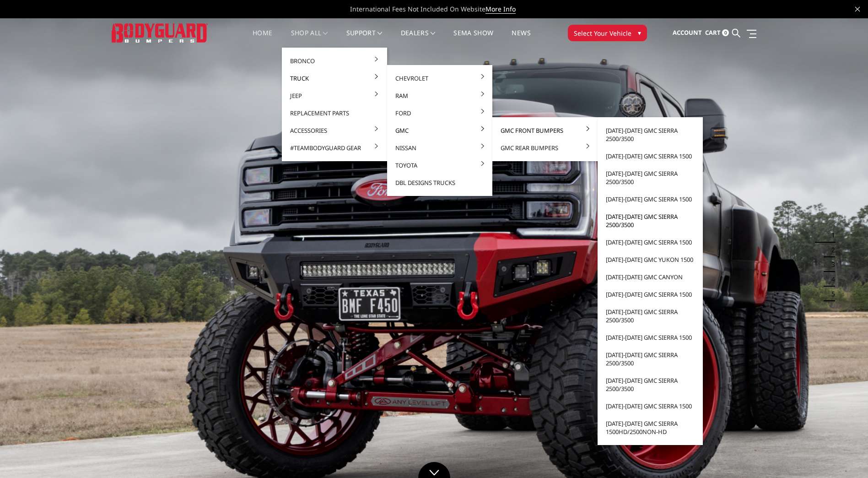 The width and height of the screenshot is (868, 478). What do you see at coordinates (830, 279) in the screenshot?
I see `button: 4 of 5` at bounding box center [830, 279].